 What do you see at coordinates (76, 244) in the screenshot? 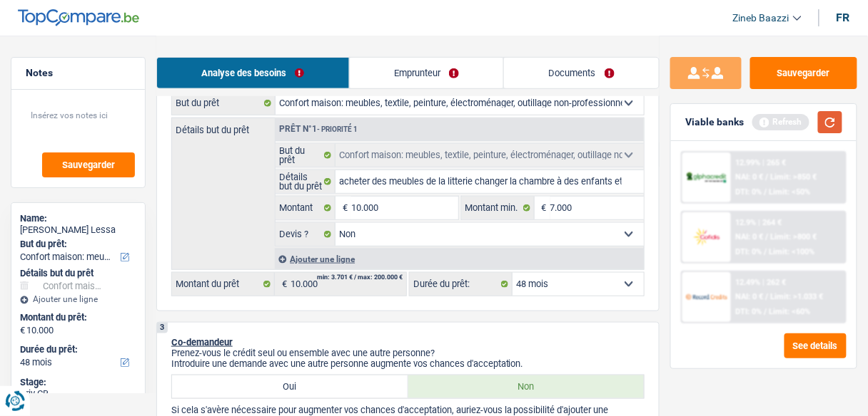
I see `label: But du prêt:` at bounding box center [76, 244].